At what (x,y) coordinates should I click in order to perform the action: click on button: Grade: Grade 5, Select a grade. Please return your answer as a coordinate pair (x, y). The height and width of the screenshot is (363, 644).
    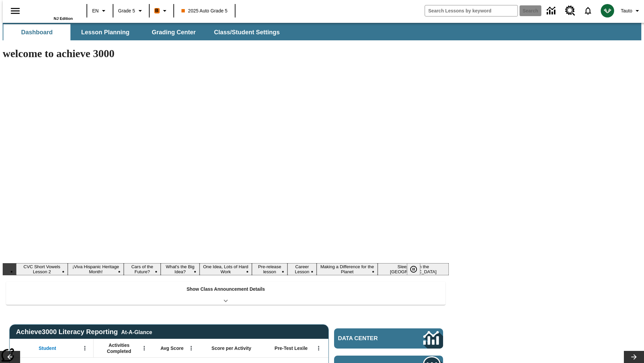
    Looking at the image, I should click on (131, 10).